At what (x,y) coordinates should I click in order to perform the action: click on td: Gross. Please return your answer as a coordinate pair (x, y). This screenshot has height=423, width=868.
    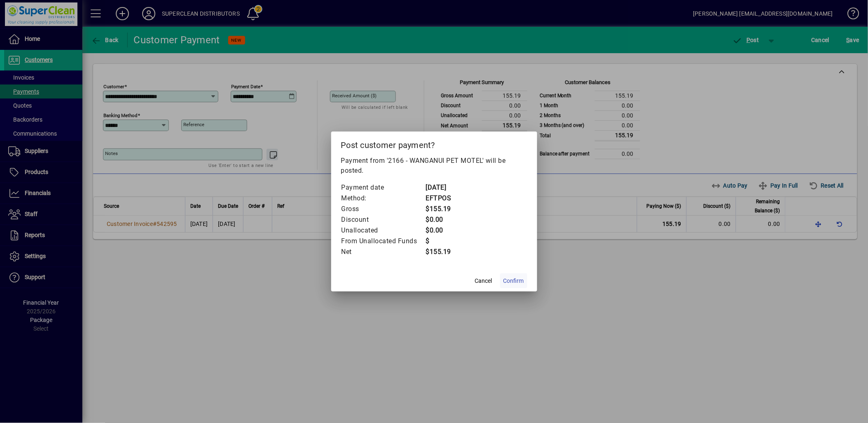
    Looking at the image, I should click on (383, 209).